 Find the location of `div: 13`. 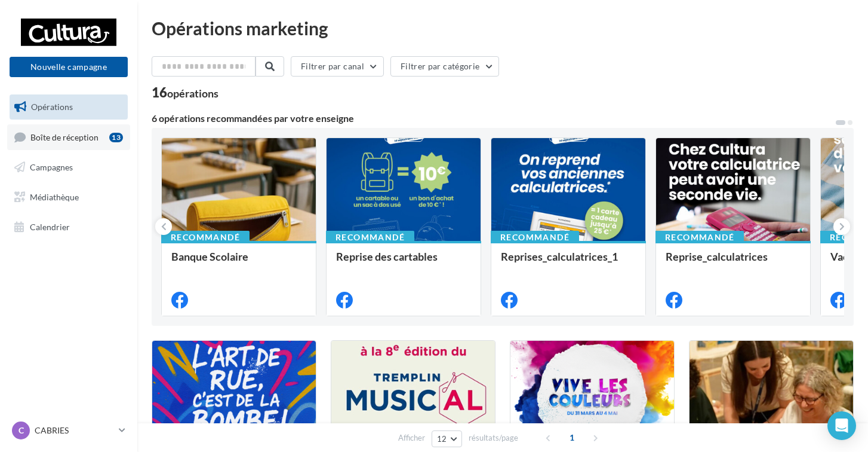

div: 13 is located at coordinates (116, 137).